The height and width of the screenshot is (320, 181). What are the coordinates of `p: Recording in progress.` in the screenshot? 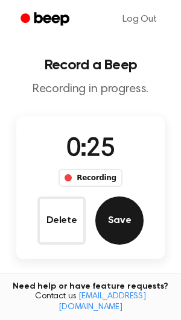 It's located at (90, 89).